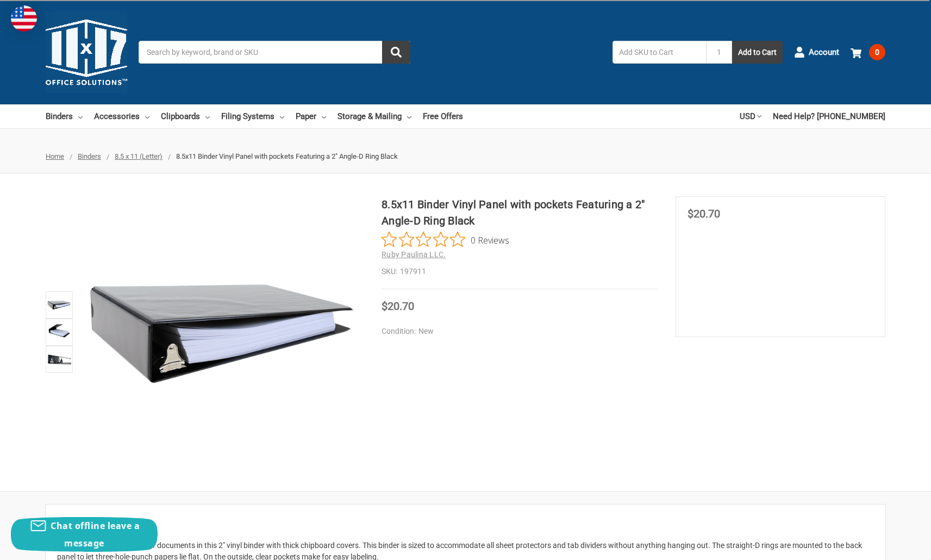 The height and width of the screenshot is (560, 931). What do you see at coordinates (374, 116) in the screenshot?
I see `a: Storage & Mailing` at bounding box center [374, 116].